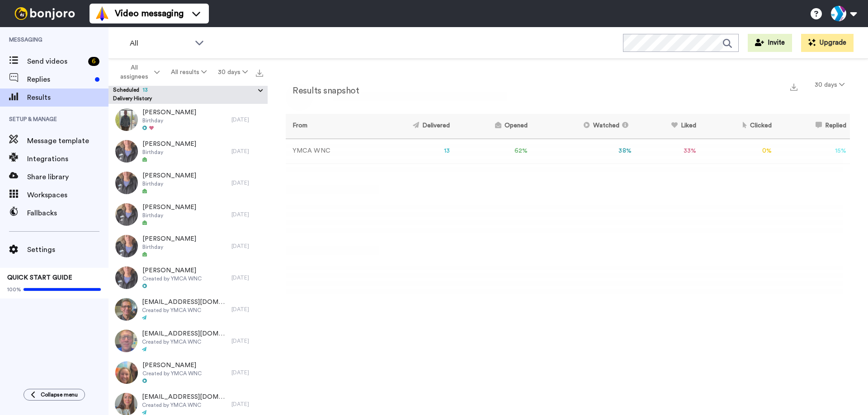  Describe the element at coordinates (130, 90) in the screenshot. I see `span: Scheduled` at that location.